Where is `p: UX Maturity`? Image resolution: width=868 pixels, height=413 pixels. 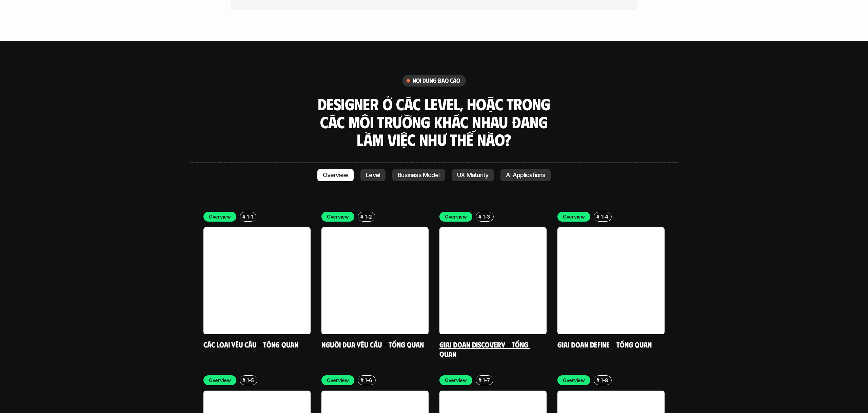 p: UX Maturity is located at coordinates (473, 175).